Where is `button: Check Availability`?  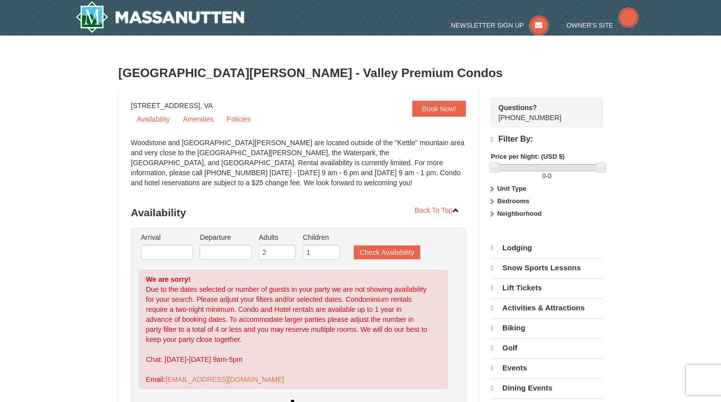
button: Check Availability is located at coordinates (387, 252).